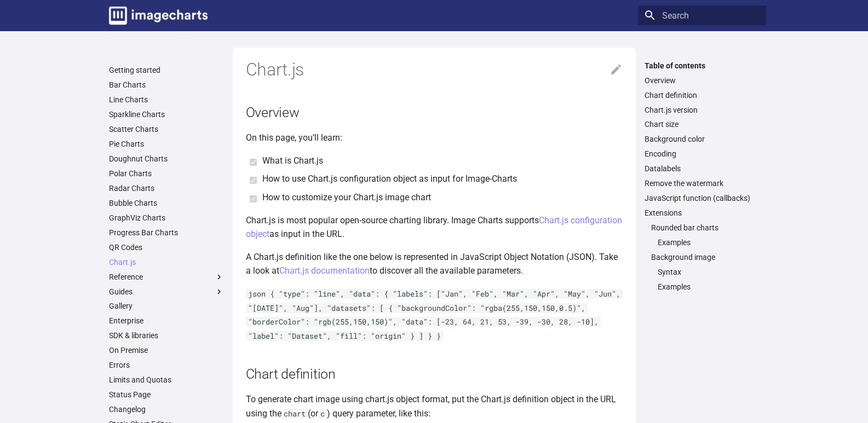  I want to click on h2: Overview, so click(434, 113).